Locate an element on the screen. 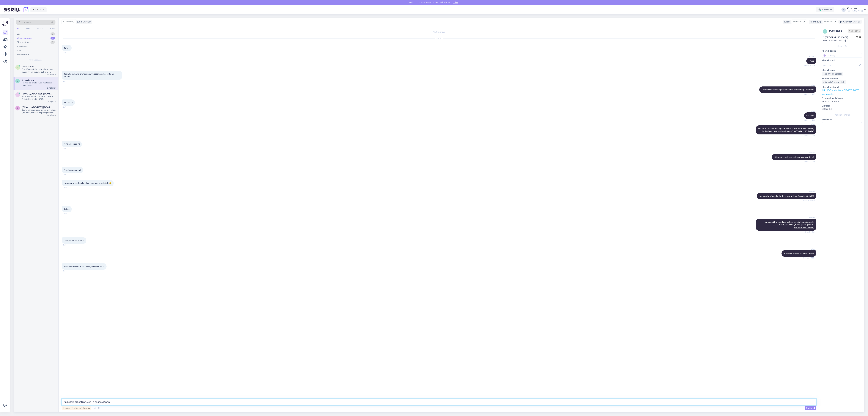 The width and height of the screenshot is (868, 416). input: Lisa tag is located at coordinates (842, 55).